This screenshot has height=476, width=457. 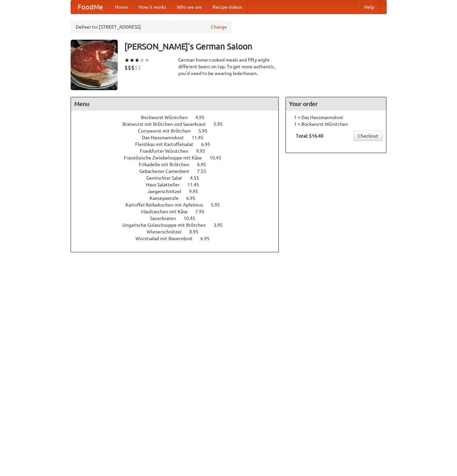 What do you see at coordinates (336, 117) in the screenshot?
I see `li: 1 × Das Hausmannskost` at bounding box center [336, 117].